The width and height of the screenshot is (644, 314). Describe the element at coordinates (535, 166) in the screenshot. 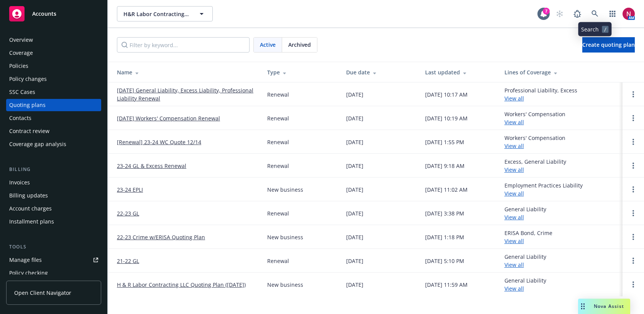

I see `div: Excess, General Liability` at that location.